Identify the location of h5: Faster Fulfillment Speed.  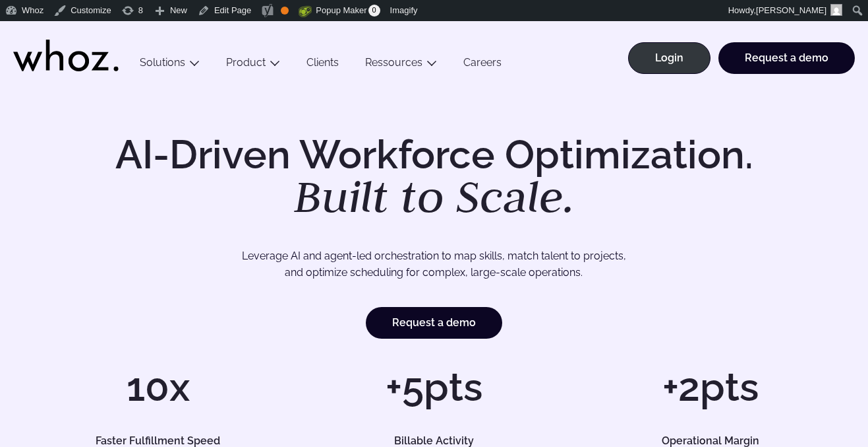
(157, 441).